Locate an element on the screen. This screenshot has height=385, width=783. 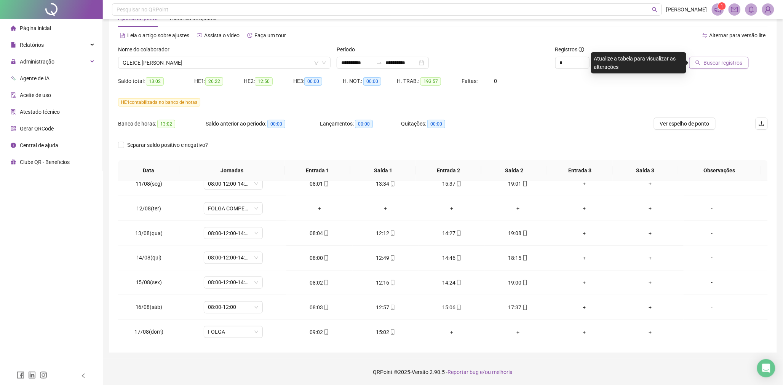
span: Página inicial is located at coordinates (35, 28).